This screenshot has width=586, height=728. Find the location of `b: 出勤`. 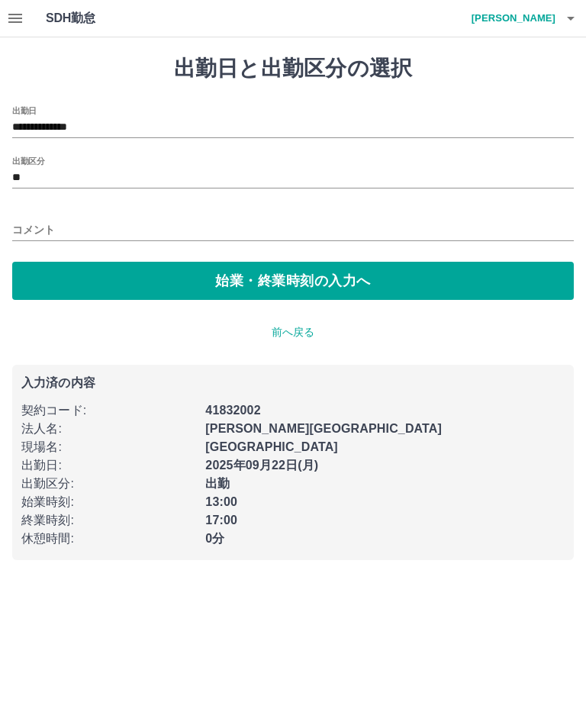

b: 出勤 is located at coordinates (217, 483).